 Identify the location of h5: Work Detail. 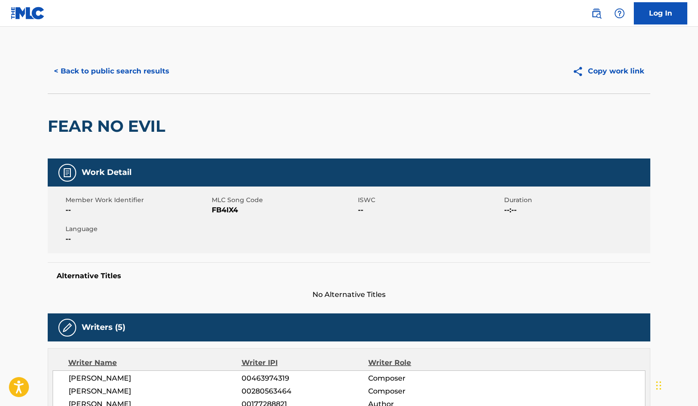
(106, 172).